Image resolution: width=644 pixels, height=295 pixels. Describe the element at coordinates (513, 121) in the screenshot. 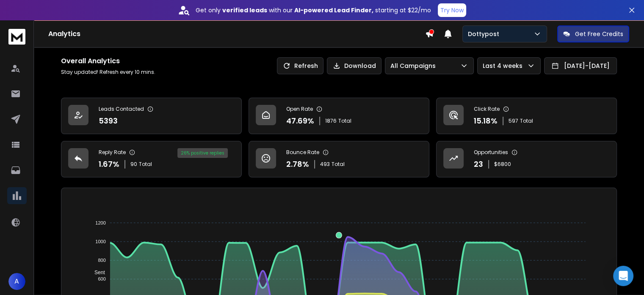

I see `span: 597` at that location.